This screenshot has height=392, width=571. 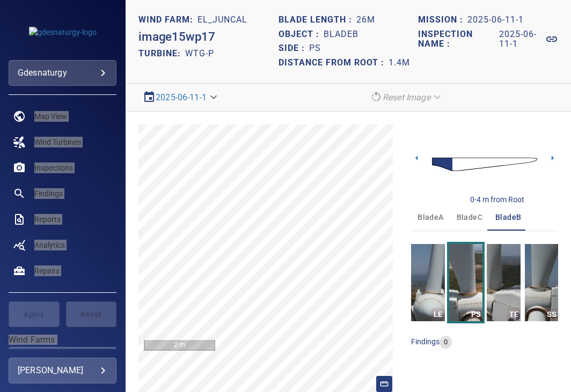 I want to click on h1: Blade length :, so click(x=317, y=20).